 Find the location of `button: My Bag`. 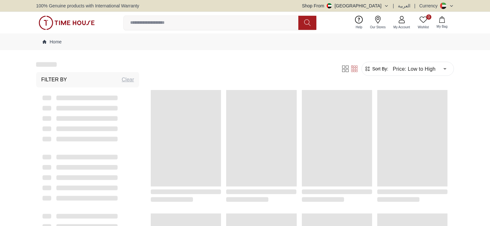

button: My Bag is located at coordinates (442, 23).